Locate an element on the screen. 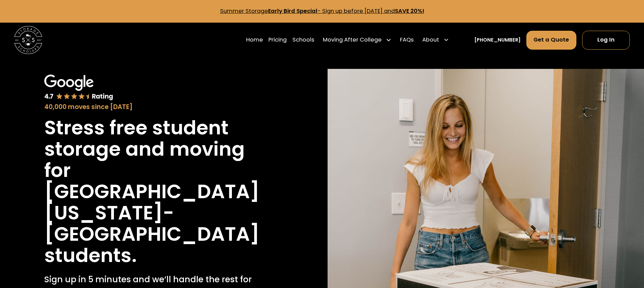  strong: SAVE 20%! is located at coordinates (410, 11).